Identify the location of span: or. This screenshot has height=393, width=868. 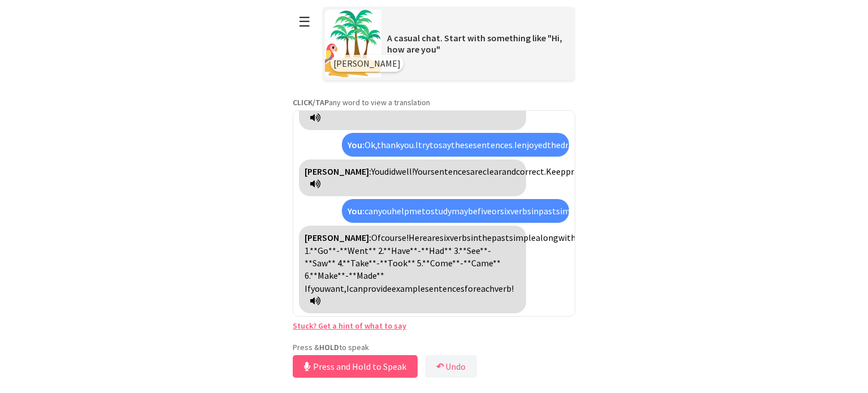
(496, 211).